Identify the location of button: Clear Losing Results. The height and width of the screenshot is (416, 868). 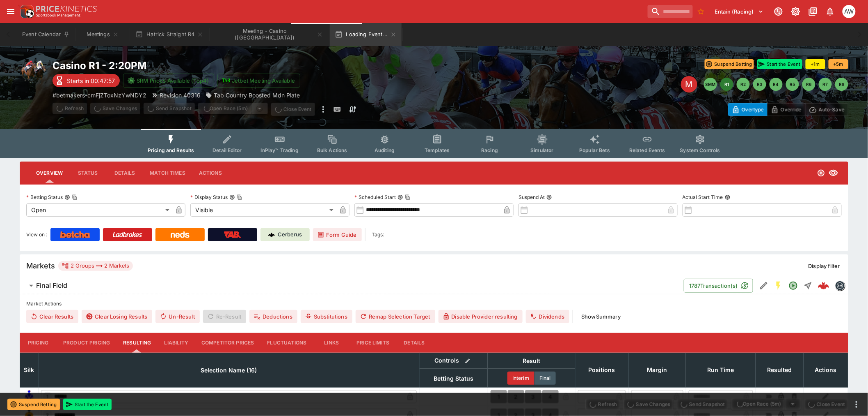
(117, 316).